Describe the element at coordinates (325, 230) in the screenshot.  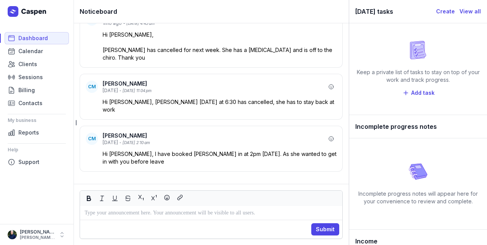
I see `button: Submit` at that location.